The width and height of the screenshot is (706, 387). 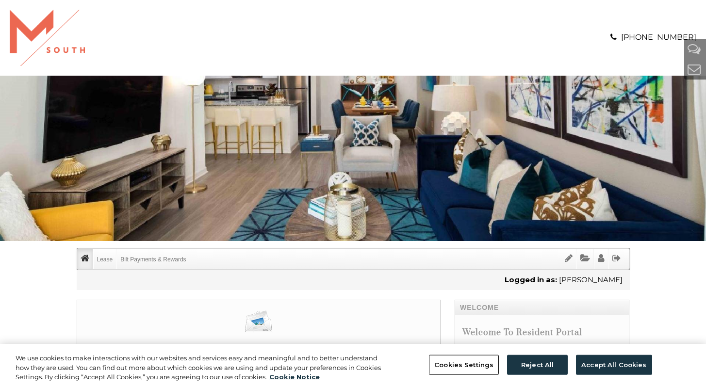 What do you see at coordinates (617, 258) in the screenshot?
I see `i: Sign Out` at bounding box center [617, 258].